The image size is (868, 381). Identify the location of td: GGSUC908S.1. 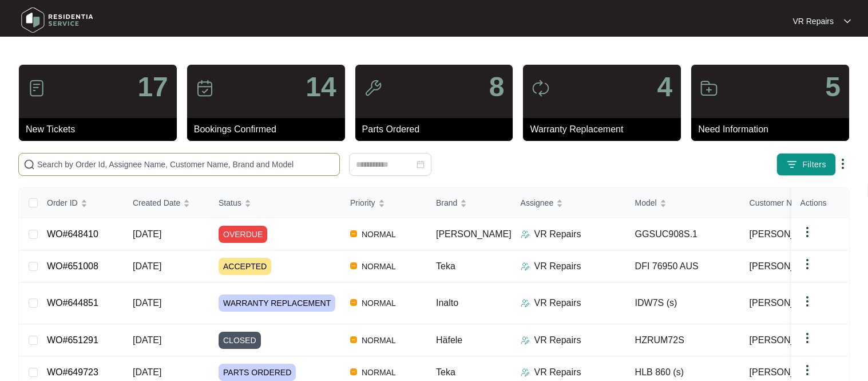
(683, 234).